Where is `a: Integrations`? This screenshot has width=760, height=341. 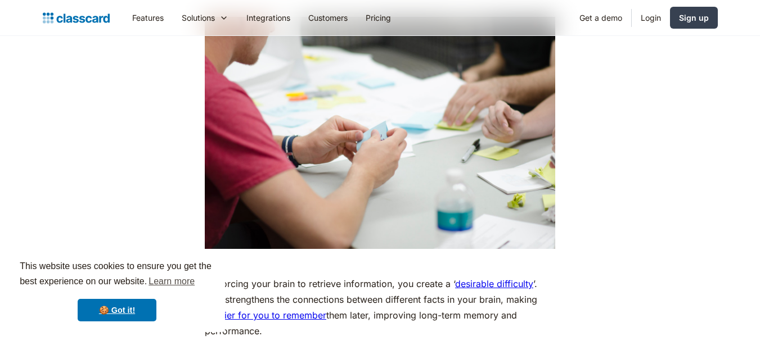
a: Integrations is located at coordinates (268, 17).